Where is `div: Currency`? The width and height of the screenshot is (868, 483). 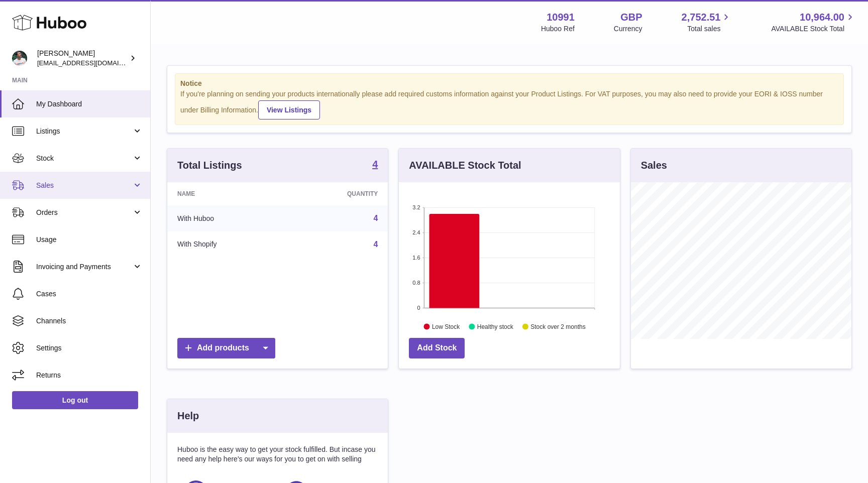 div: Currency is located at coordinates (628, 29).